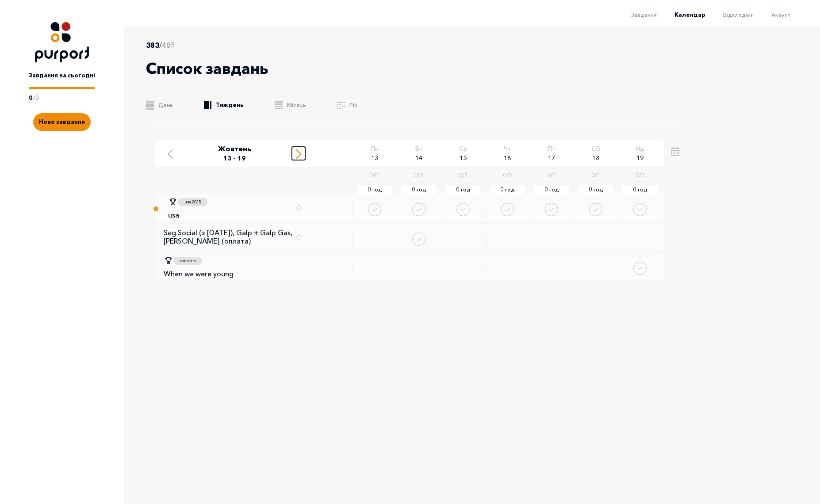  What do you see at coordinates (644, 14) in the screenshot?
I see `span: Завдання` at bounding box center [644, 14].